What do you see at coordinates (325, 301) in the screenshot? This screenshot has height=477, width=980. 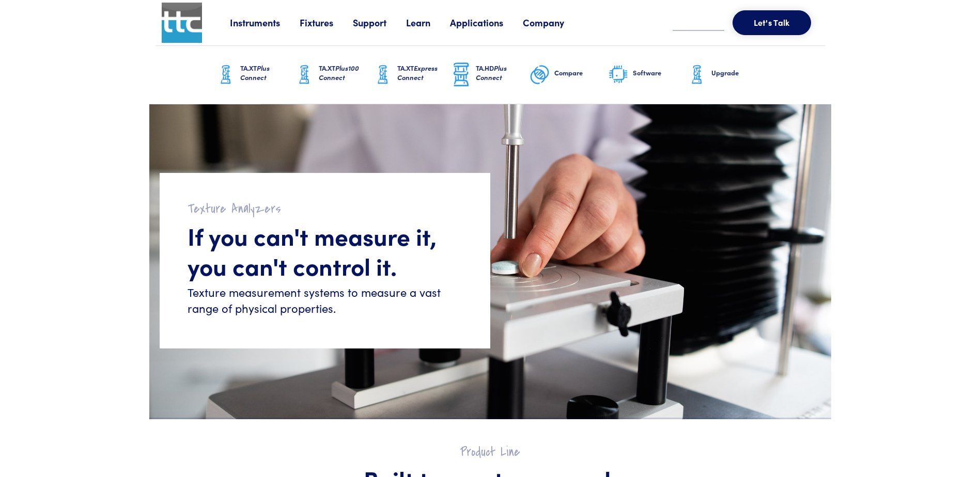 I see `h6: Texture measurement systems to measure a vast range of physical properties.` at bounding box center [325, 301].